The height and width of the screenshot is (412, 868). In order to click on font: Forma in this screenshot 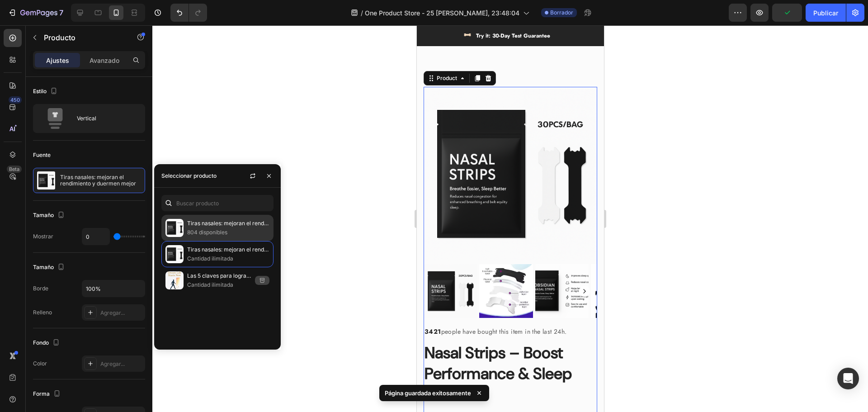, I will do `click(41, 394)`.